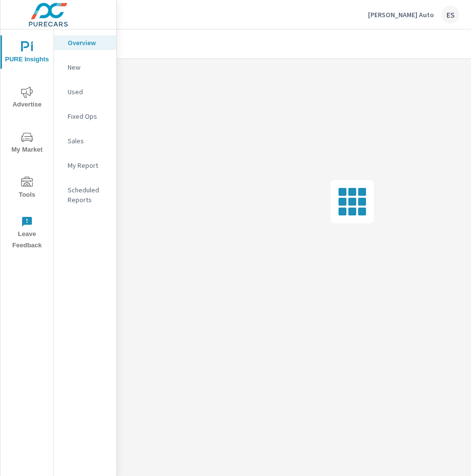  Describe the element at coordinates (27, 143) in the screenshot. I see `span: My Market` at that location.